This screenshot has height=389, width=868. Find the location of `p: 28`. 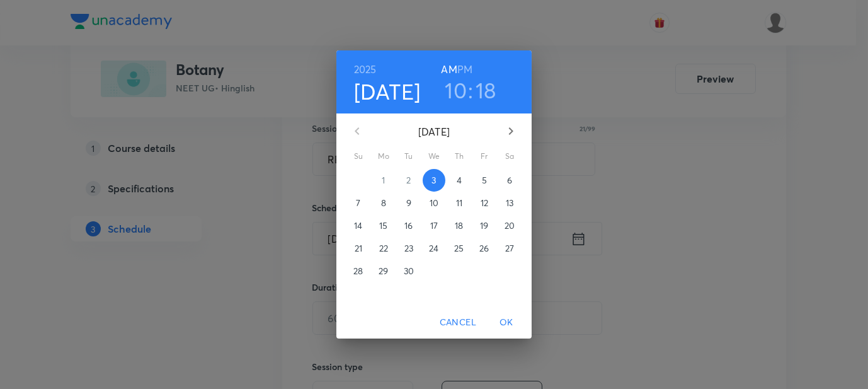

p: 28 is located at coordinates (358, 271).